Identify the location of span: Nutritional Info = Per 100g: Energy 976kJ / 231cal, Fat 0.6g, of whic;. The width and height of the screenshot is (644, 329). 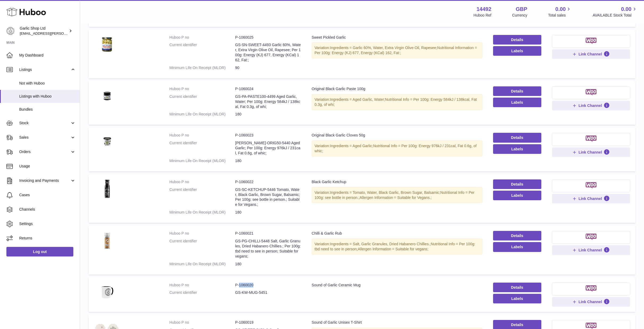
(396, 148).